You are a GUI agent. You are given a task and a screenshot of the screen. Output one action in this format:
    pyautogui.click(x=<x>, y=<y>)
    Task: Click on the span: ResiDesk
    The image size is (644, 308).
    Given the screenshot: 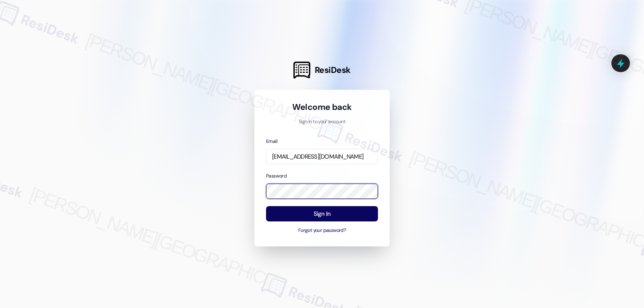 What is the action you would take?
    pyautogui.click(x=332, y=70)
    